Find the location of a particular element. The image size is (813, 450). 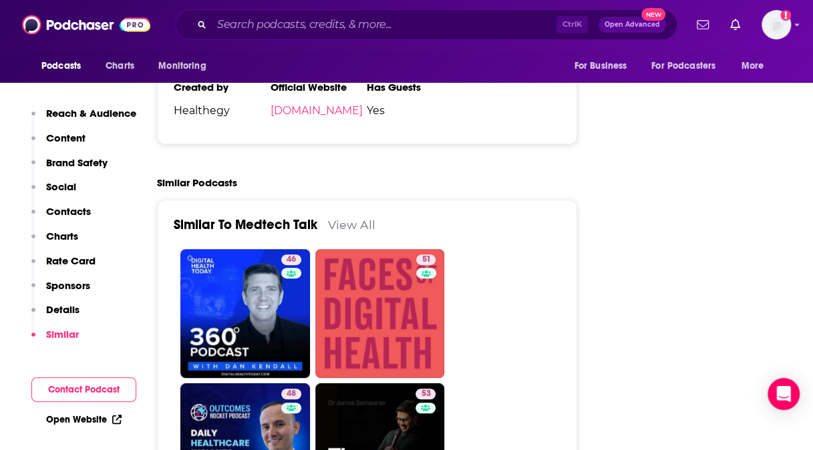

h3: Created by is located at coordinates (222, 87).